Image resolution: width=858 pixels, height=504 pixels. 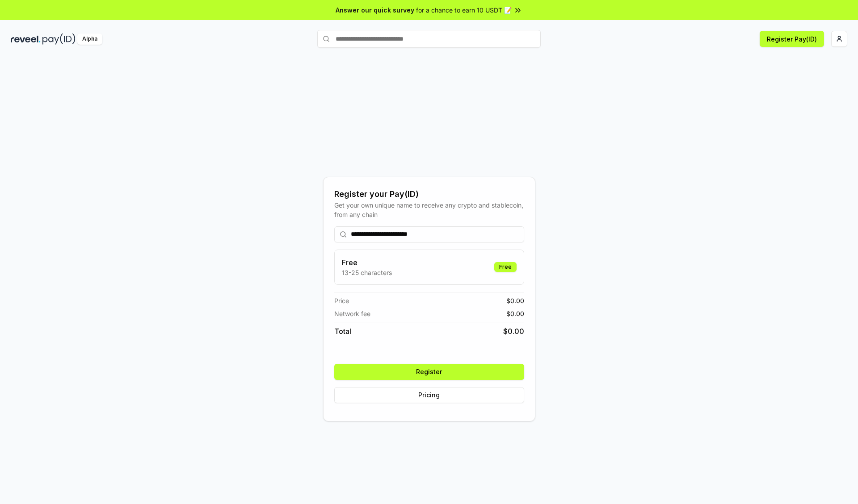 What do you see at coordinates (352, 313) in the screenshot?
I see `span: Network fee` at bounding box center [352, 313].